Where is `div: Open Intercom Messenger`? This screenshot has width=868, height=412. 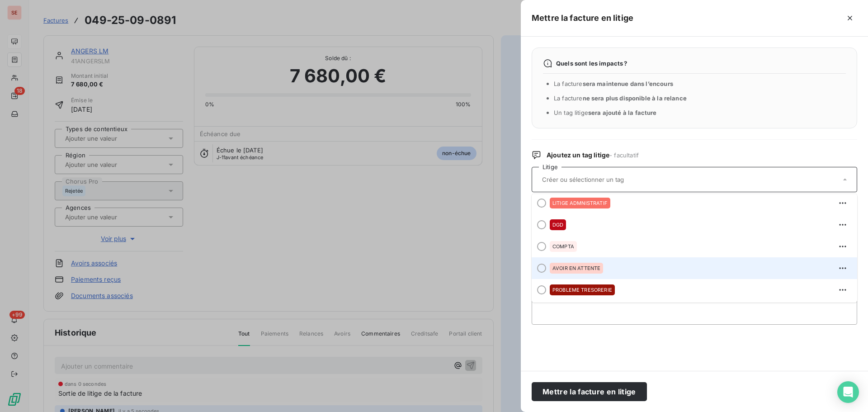
div: Open Intercom Messenger is located at coordinates (848, 392).